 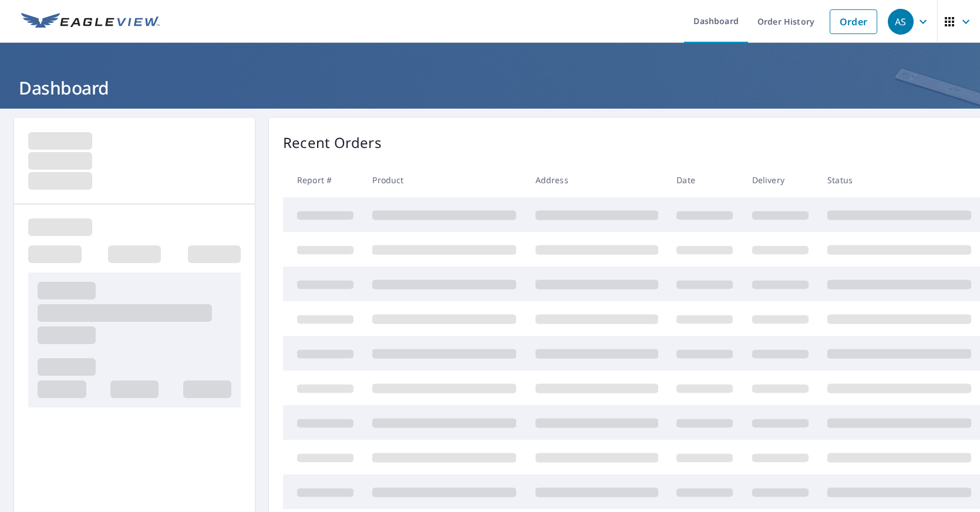 What do you see at coordinates (332, 143) in the screenshot?
I see `p: Recent Orders` at bounding box center [332, 143].